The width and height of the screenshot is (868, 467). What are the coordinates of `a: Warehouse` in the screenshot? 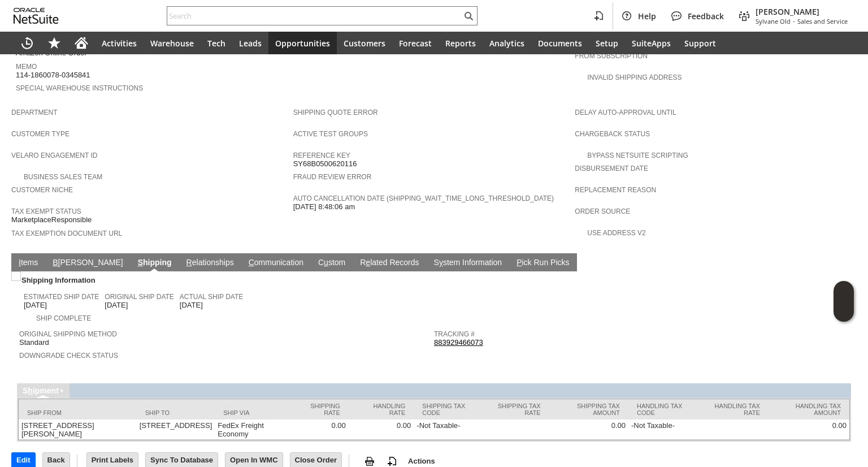 It's located at (172, 43).